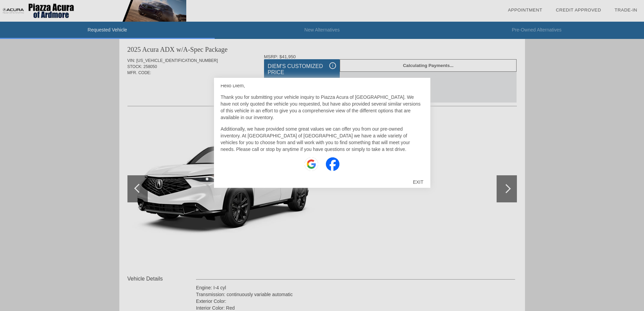 Image resolution: width=644 pixels, height=311 pixels. Describe the element at coordinates (333, 164) in the screenshot. I see `img: Facebook Icon` at that location.